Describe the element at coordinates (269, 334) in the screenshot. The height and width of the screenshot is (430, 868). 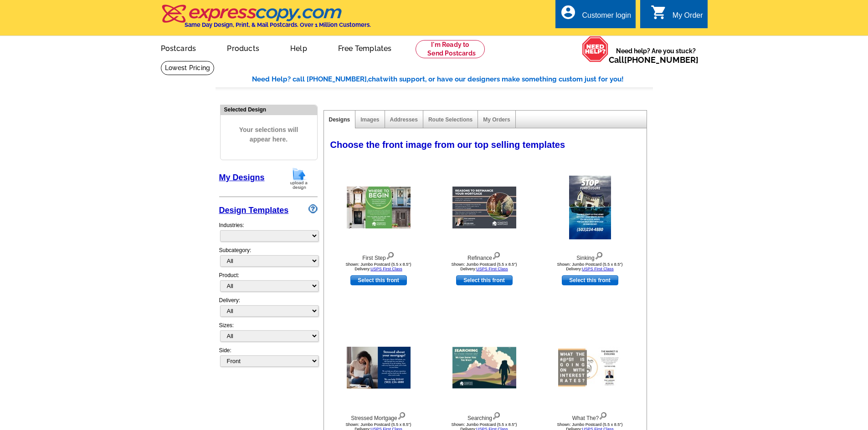
I see `div: Sizes:` at that location.